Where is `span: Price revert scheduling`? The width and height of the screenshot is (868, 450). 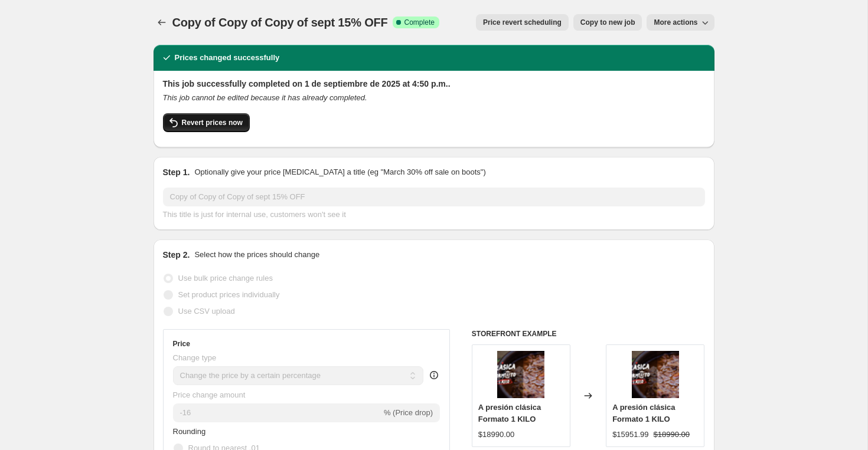 span: Price revert scheduling is located at coordinates (522, 22).